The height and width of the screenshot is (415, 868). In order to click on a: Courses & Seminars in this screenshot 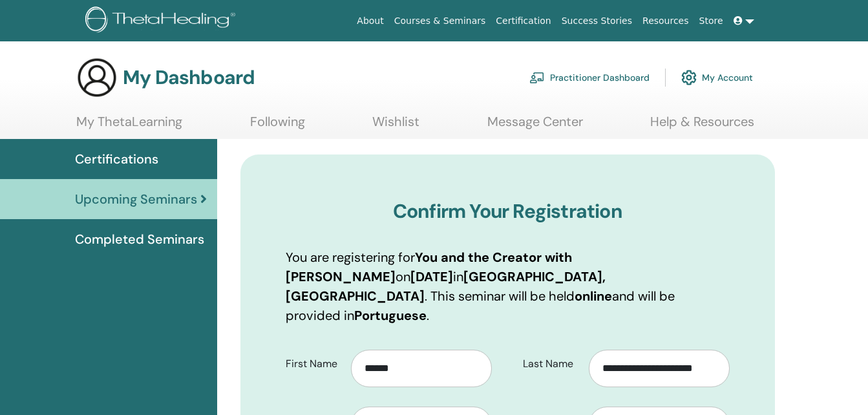, I will do `click(440, 21)`.